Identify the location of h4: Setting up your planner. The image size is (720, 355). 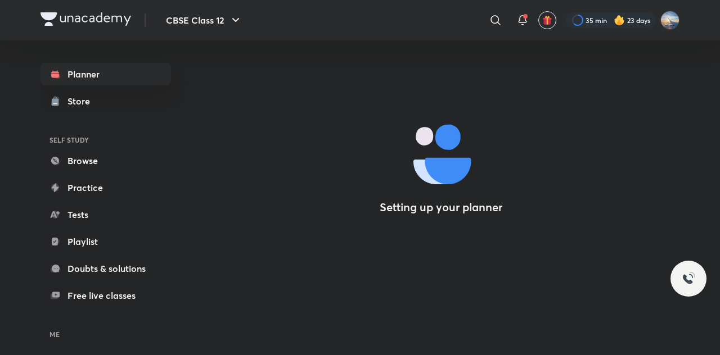
(441, 207).